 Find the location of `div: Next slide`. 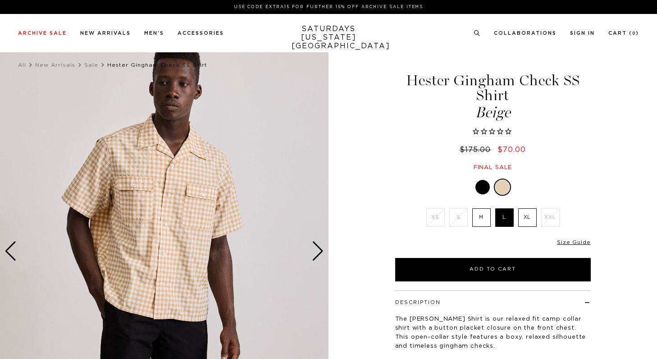

div: Next slide is located at coordinates (318, 251).